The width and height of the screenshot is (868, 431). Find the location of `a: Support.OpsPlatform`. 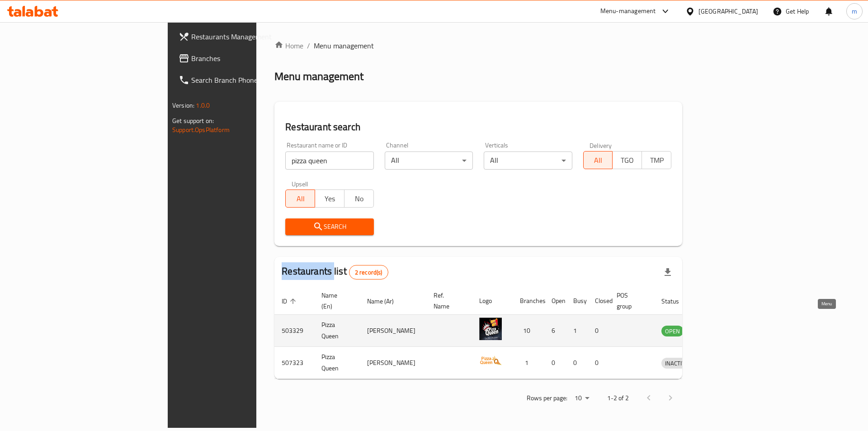

a: Support.OpsPlatform is located at coordinates (201, 130).